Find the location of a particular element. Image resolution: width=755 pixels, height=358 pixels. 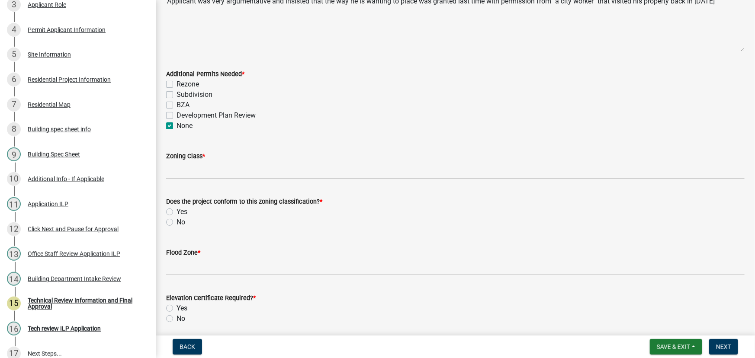

label: Subdivision is located at coordinates (194, 95).